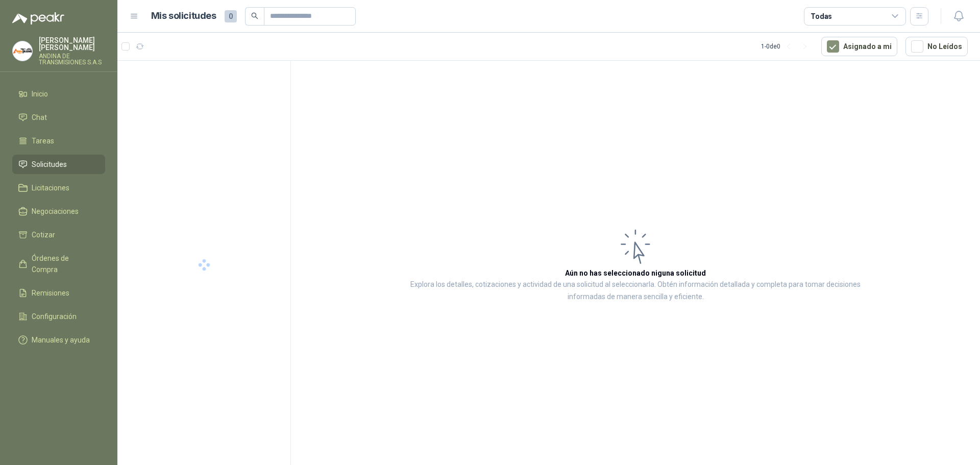 This screenshot has height=465, width=980. Describe the element at coordinates (72, 59) in the screenshot. I see `p: ANDINA DE TRANSMISIONES S.A.S` at that location.